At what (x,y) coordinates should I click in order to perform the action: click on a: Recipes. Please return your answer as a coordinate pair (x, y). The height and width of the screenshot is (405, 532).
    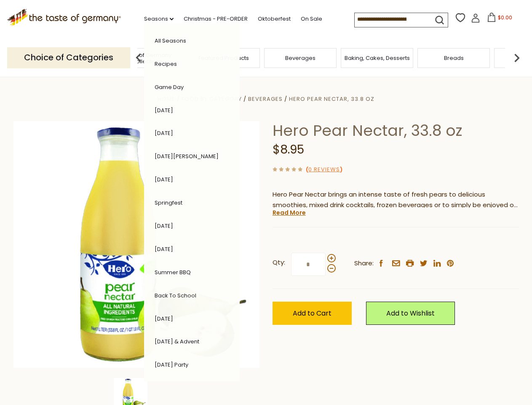
    Looking at the image, I should click on (166, 64).